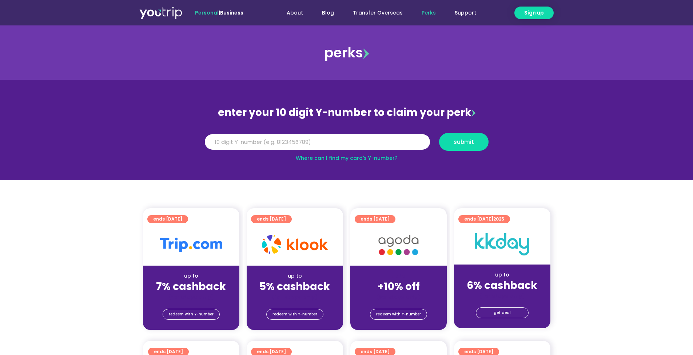 The width and height of the screenshot is (693, 355). I want to click on span: Sign up, so click(534, 13).